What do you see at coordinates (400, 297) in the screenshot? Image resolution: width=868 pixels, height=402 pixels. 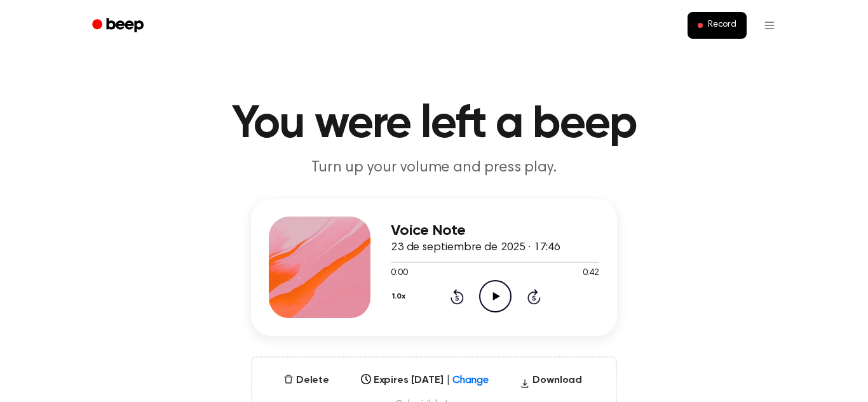 I see `button: 1.0x` at bounding box center [400, 297].